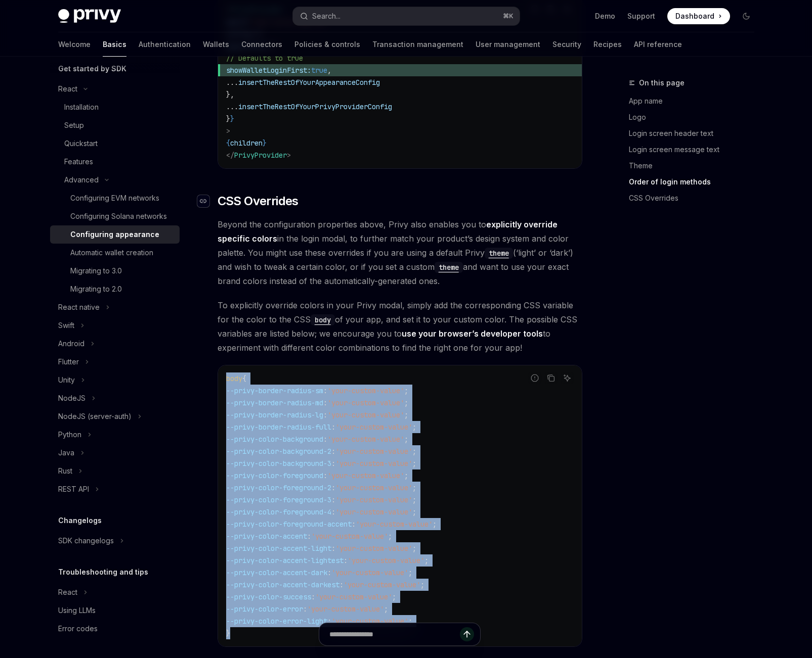 This screenshot has width=812, height=658. Describe the element at coordinates (66, 325) in the screenshot. I see `div: Swift` at that location.